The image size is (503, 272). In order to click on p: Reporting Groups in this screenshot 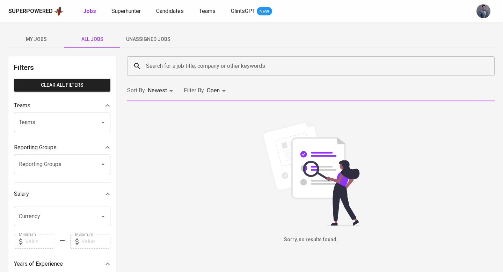, I will do `click(35, 147)`.